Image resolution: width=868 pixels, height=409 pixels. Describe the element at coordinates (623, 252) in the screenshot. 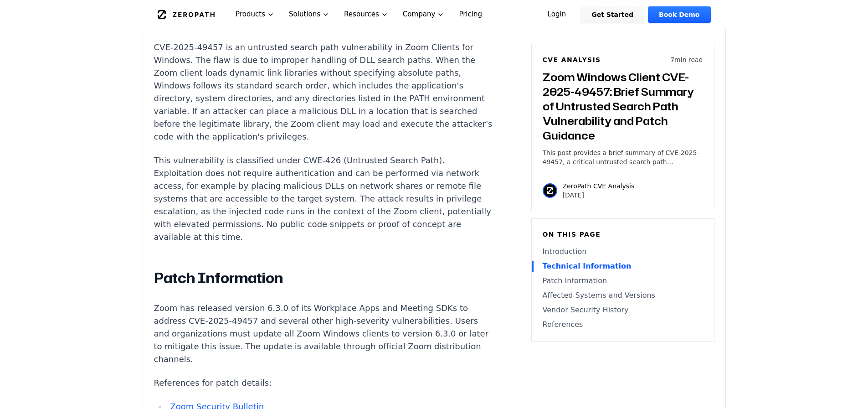

I see `a: Introduction` at that location.